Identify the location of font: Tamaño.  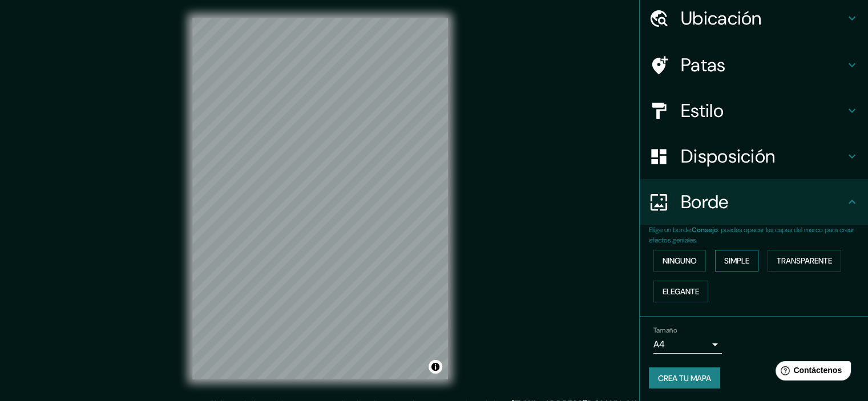
(665, 331).